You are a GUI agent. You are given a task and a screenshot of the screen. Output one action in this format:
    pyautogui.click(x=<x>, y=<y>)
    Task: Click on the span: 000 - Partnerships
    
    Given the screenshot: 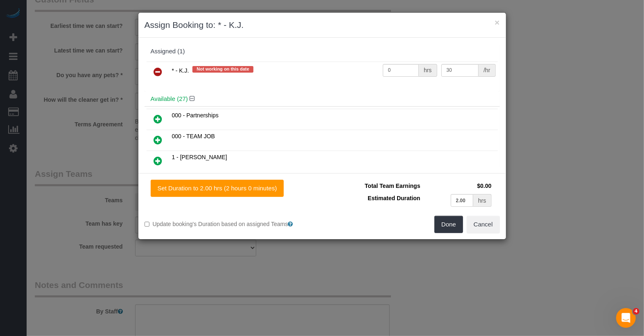 What is the action you would take?
    pyautogui.click(x=195, y=115)
    